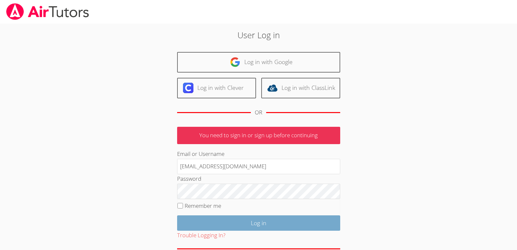 The width and height of the screenshot is (517, 250). Describe the element at coordinates (301, 88) in the screenshot. I see `a: Log in with ClassLink` at that location.